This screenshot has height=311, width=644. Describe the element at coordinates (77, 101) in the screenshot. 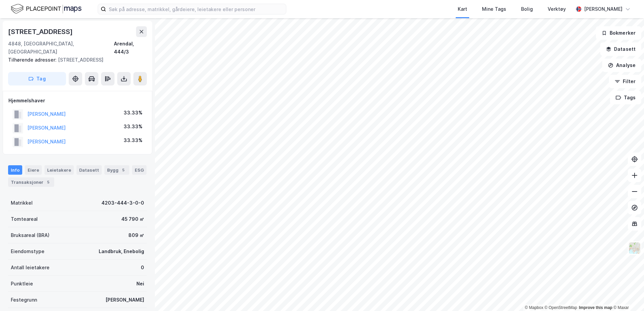

I see `div: Hjemmelshaver` at that location.